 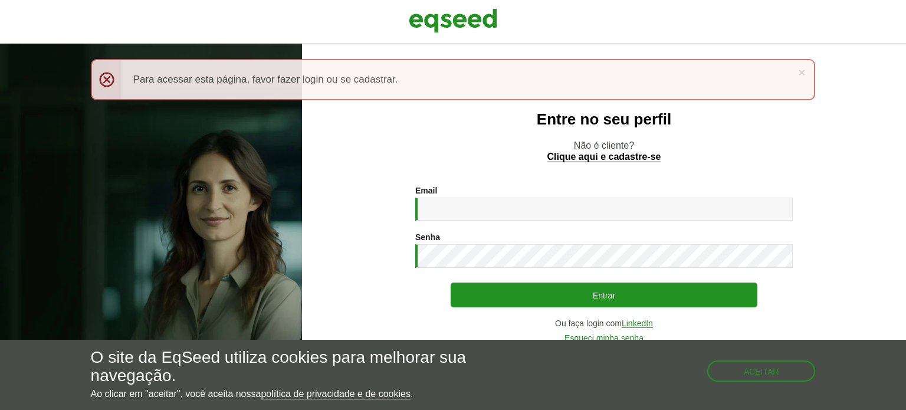 I want to click on div: Para acessar esta página, favor fazer login ou se cadastrar., so click(x=453, y=80).